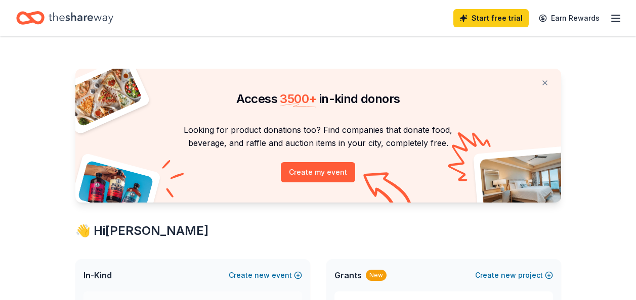 The image size is (636, 300). I want to click on span: Access in-kind donors, so click(318, 99).